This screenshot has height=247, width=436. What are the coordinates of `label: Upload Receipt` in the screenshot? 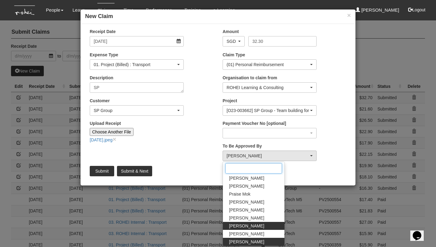 It's located at (105, 123).